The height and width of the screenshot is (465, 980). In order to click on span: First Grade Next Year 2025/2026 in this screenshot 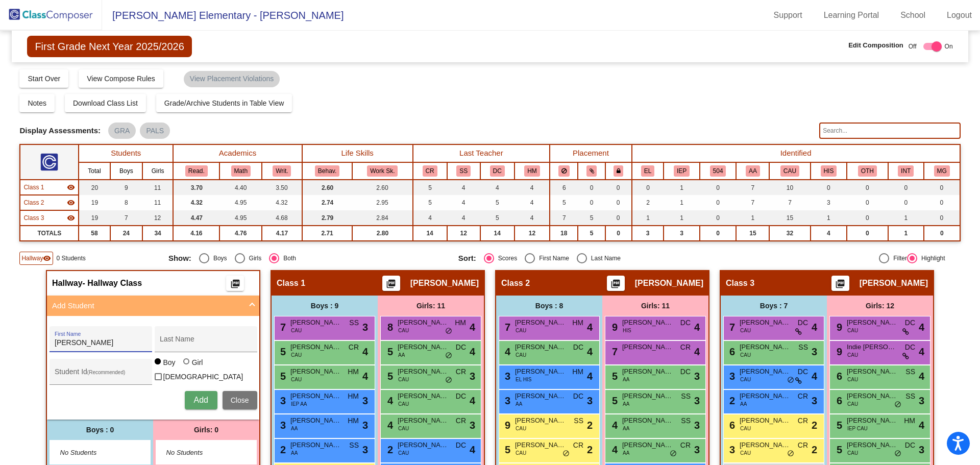, I will do `click(109, 46)`.